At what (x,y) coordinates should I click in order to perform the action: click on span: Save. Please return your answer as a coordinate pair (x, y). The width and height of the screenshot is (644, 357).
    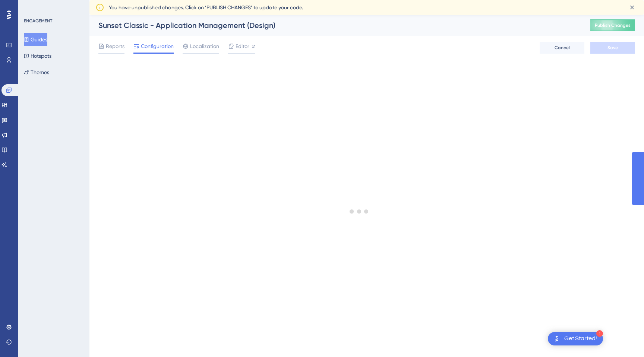
    Looking at the image, I should click on (613, 48).